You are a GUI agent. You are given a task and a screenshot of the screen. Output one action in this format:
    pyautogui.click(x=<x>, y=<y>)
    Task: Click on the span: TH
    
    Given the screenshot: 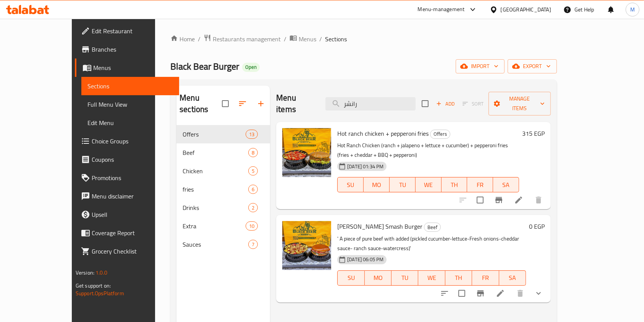 What is the action you would take?
    pyautogui.click(x=454, y=185)
    